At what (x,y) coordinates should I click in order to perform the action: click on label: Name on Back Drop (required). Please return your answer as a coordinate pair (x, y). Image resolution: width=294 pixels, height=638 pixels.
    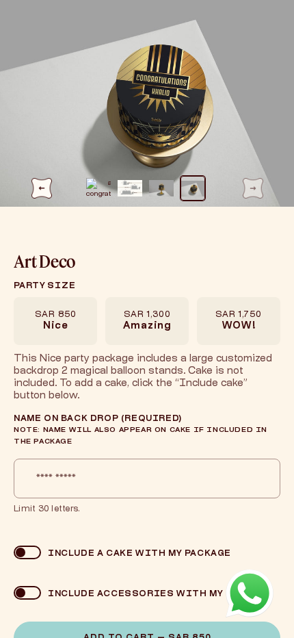
    Looking at the image, I should click on (147, 431).